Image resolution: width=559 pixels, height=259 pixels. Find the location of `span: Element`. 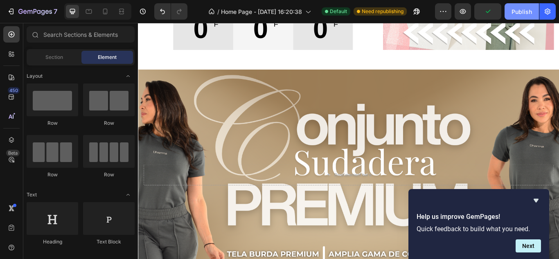

span: Element is located at coordinates (107, 57).